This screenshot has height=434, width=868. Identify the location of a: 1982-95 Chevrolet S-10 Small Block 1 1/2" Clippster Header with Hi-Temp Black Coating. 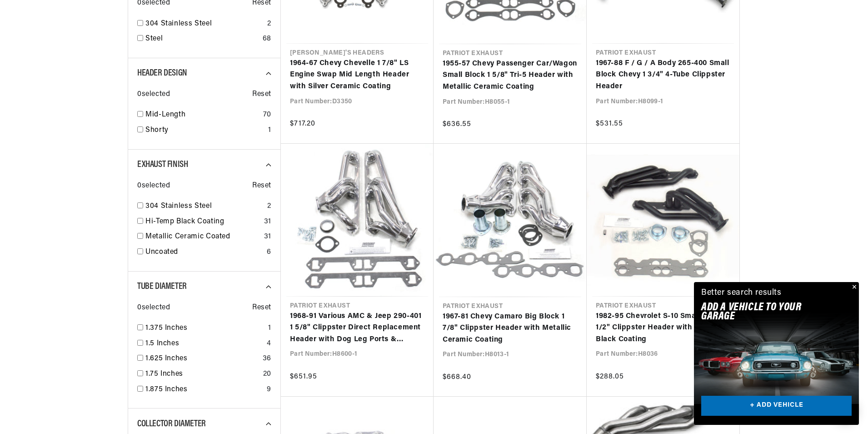
(663, 328).